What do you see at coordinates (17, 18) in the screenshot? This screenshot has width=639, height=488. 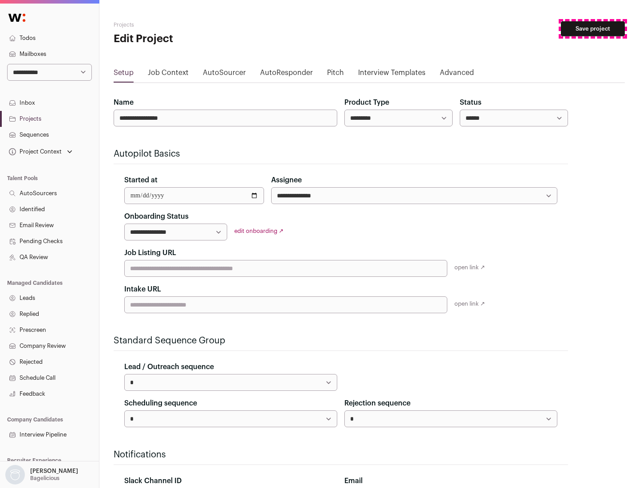 I see `img: Wellfound` at bounding box center [17, 18].